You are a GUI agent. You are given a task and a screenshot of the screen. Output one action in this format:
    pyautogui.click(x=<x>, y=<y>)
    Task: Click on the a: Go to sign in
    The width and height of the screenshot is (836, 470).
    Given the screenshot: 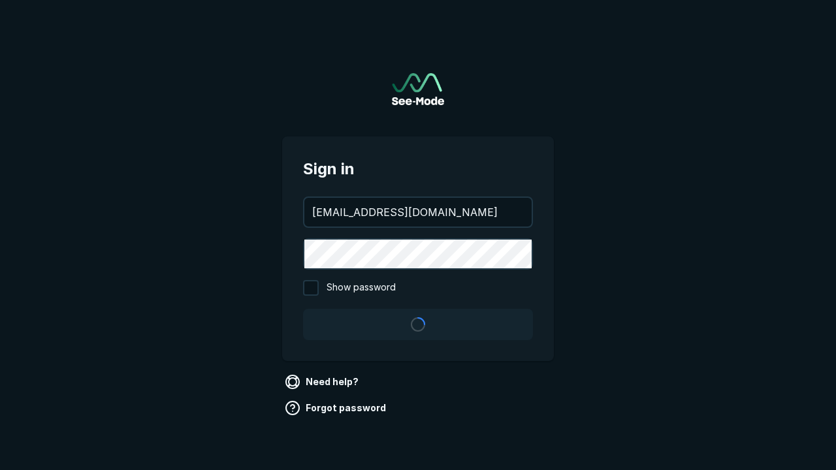 What is the action you would take?
    pyautogui.click(x=418, y=89)
    